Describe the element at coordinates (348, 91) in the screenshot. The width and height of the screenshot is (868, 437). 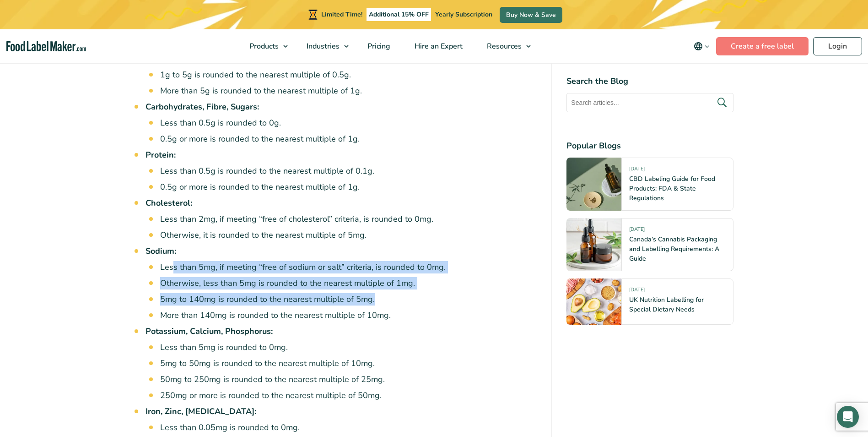
I see `li: More than 5g is rounded to the nearest multiple of 1g.` at that location.